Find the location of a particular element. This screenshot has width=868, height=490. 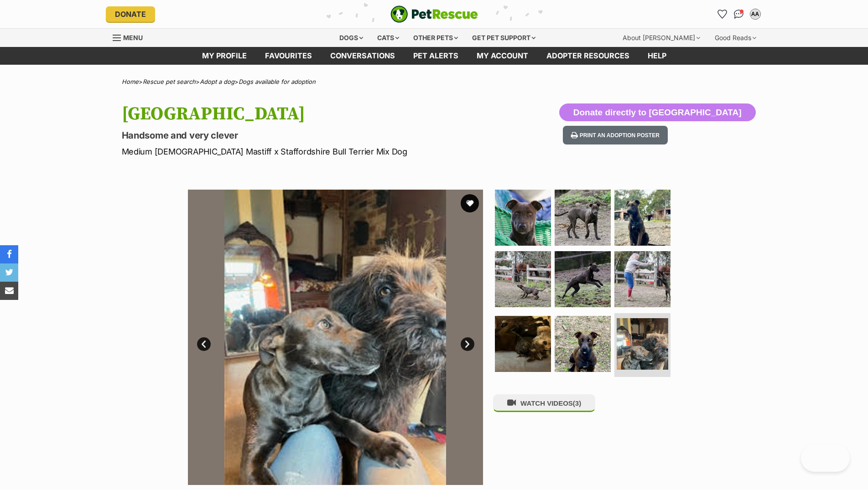

p: Handsome and very clever is located at coordinates (315, 135).